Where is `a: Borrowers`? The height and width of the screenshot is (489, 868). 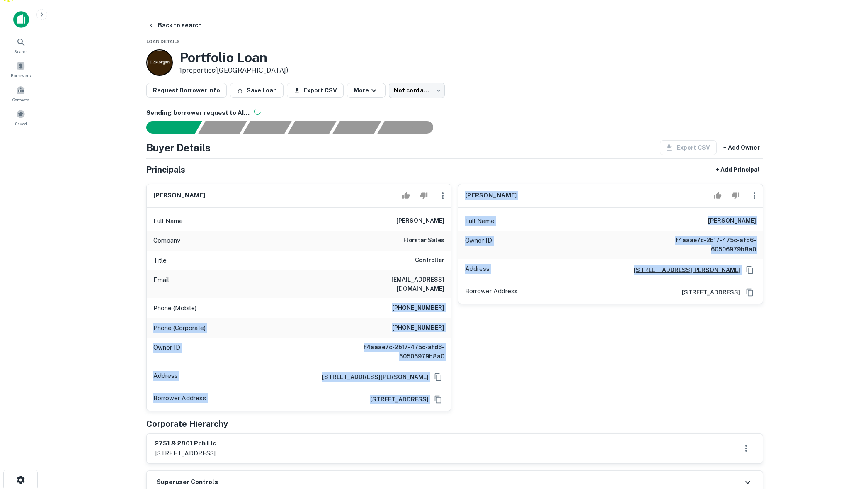
a: Borrowers is located at coordinates (21, 69).